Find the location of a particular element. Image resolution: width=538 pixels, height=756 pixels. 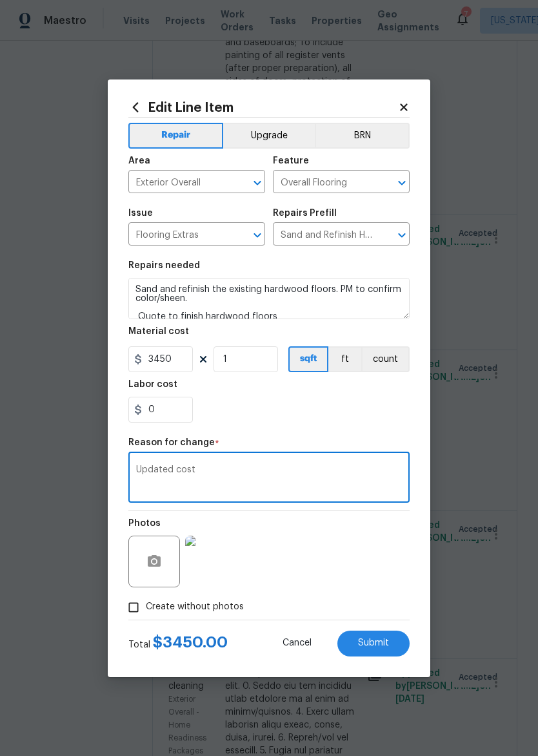

span: $ 3450.00 is located at coordinates (190, 642).